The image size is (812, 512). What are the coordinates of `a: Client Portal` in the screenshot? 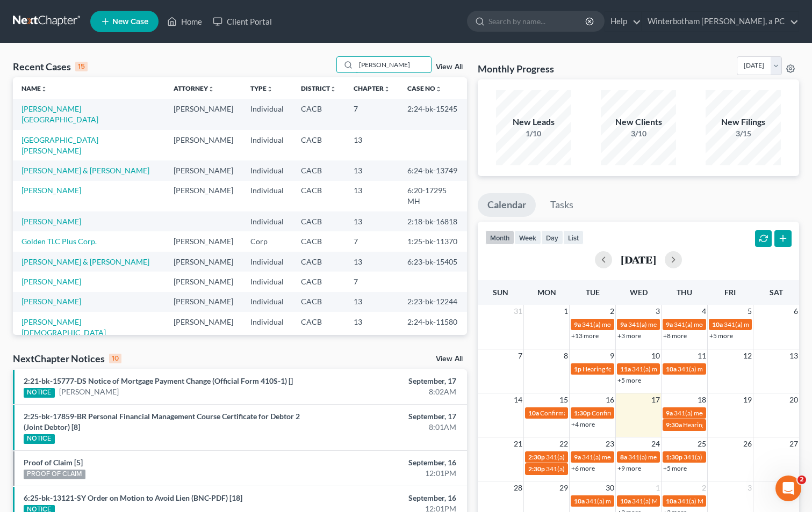 It's located at (242, 21).